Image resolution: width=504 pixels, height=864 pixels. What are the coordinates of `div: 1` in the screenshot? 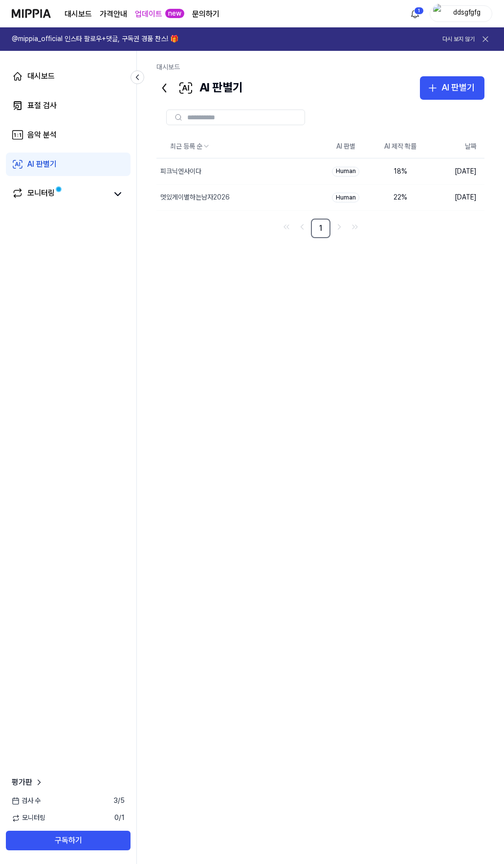 It's located at (419, 11).